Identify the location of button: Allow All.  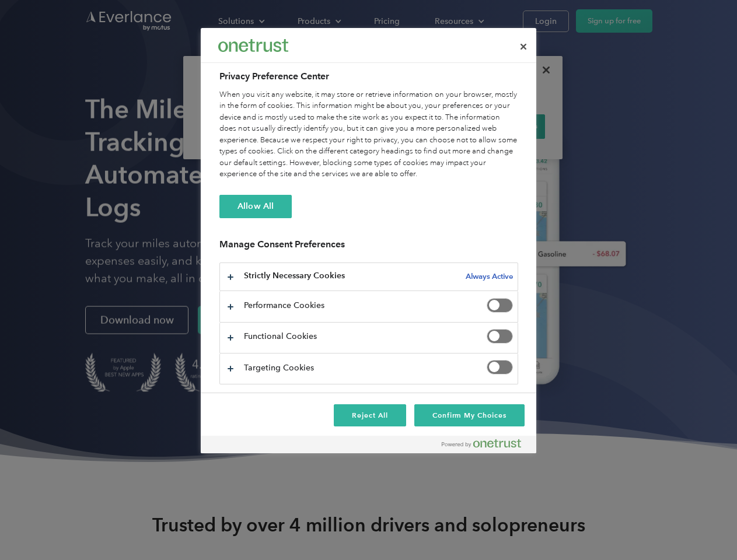
(256, 206).